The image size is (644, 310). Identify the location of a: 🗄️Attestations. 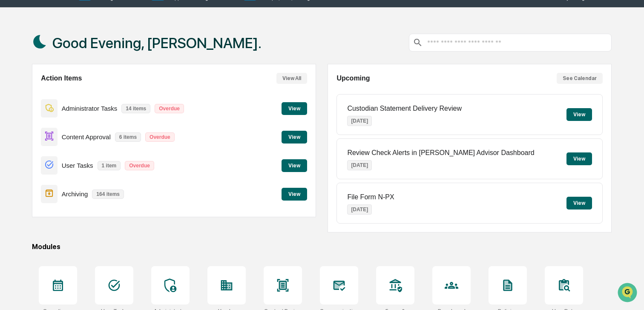
(84, 112).